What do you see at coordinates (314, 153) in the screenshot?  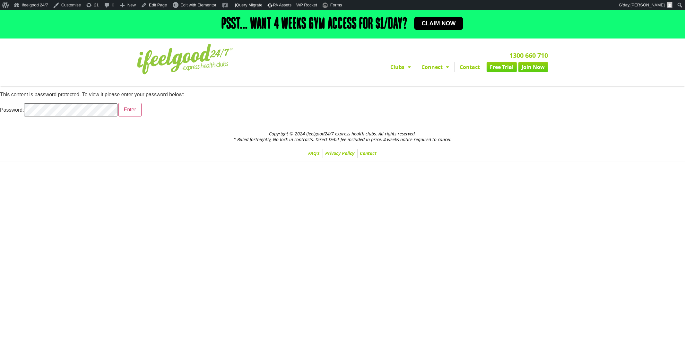 I see `a: FAQ’s` at bounding box center [314, 153].